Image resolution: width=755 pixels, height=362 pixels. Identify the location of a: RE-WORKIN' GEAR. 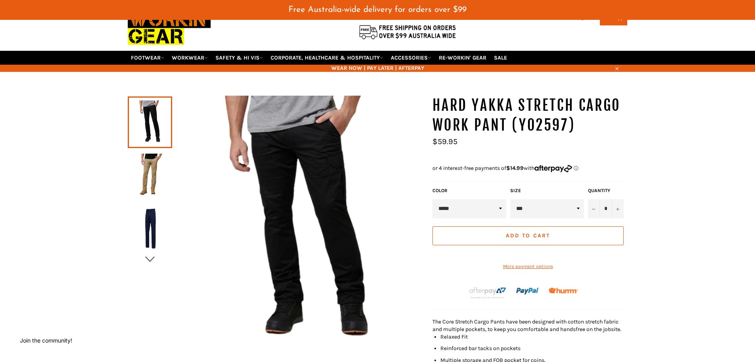
(463, 58).